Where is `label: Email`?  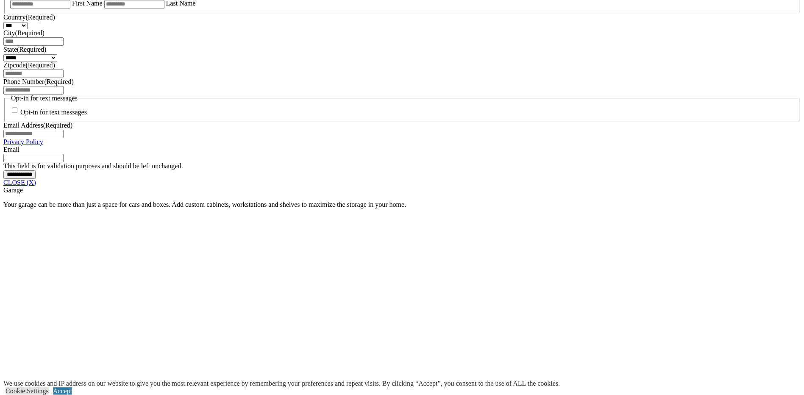 label: Email is located at coordinates (11, 149).